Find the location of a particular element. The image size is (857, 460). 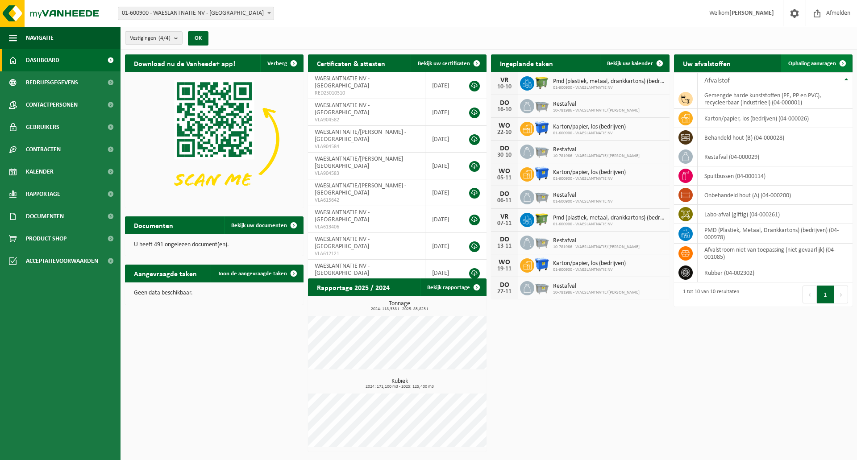

td: gemengde harde kunststoffen (PE, PP en PVC), recycleerbaar (industrieel) (04-000001) is located at coordinates (775, 99).